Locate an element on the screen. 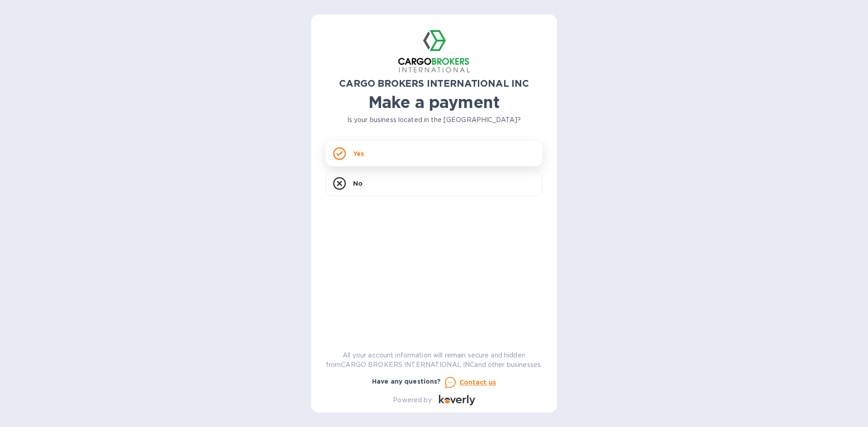  u: Contact us is located at coordinates (478, 382).